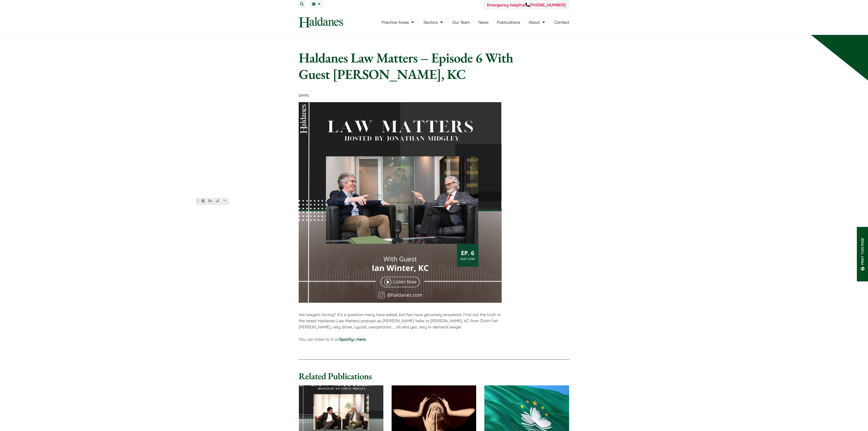 The image size is (868, 431). Describe the element at coordinates (399, 22) in the screenshot. I see `a: Practice Areas` at that location.